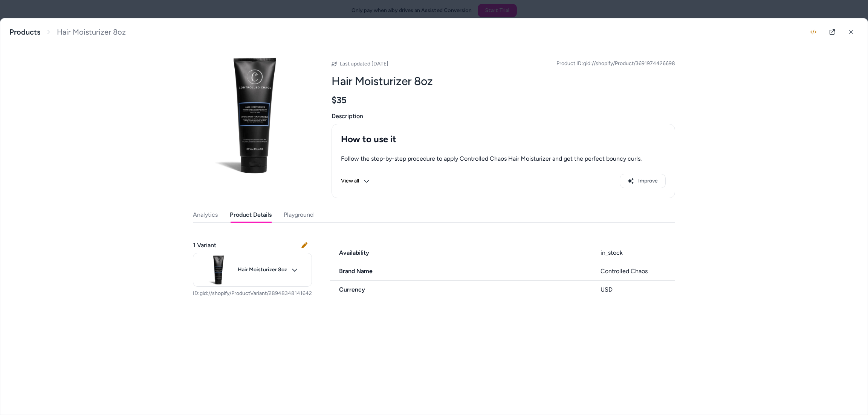 The height and width of the screenshot is (415, 868). I want to click on span: Description, so click(504, 116).